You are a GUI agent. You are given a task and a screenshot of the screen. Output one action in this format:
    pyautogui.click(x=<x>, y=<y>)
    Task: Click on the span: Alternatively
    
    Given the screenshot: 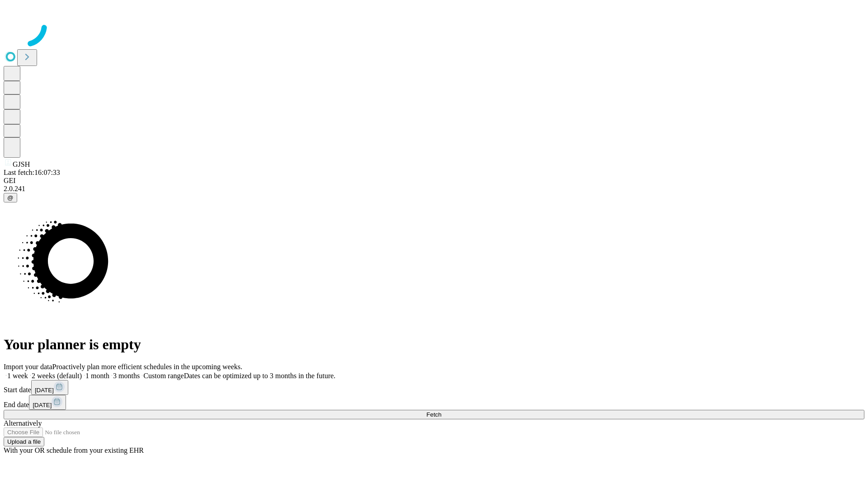 What is the action you would take?
    pyautogui.click(x=23, y=423)
    